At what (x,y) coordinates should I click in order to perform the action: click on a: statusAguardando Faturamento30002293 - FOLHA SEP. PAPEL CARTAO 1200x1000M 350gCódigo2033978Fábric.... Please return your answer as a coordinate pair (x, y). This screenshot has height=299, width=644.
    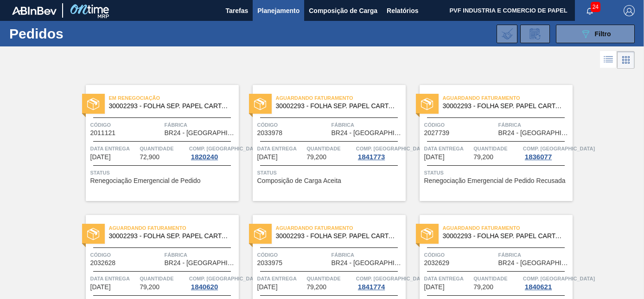
    Looking at the image, I should click on (322, 143).